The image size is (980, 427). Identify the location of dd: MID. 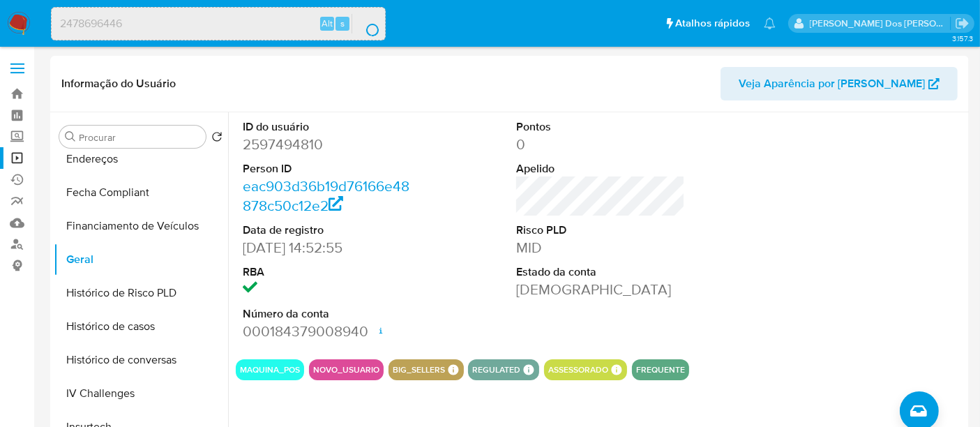
(601, 247).